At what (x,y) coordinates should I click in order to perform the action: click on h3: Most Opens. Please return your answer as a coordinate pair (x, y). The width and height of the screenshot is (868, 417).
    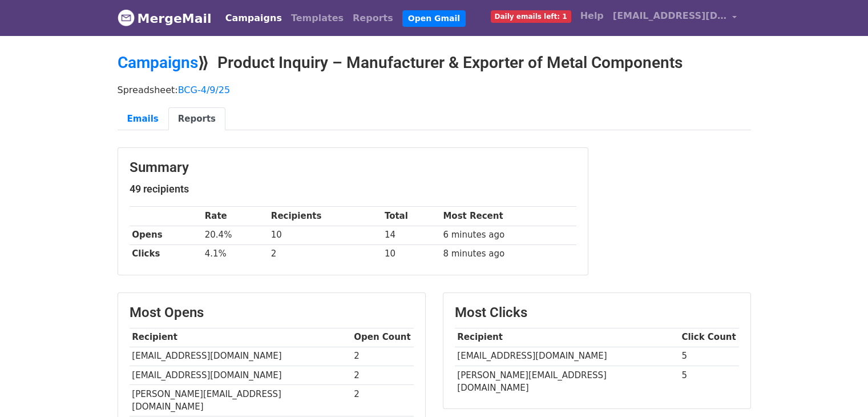
    Looking at the image, I should click on (272, 313).